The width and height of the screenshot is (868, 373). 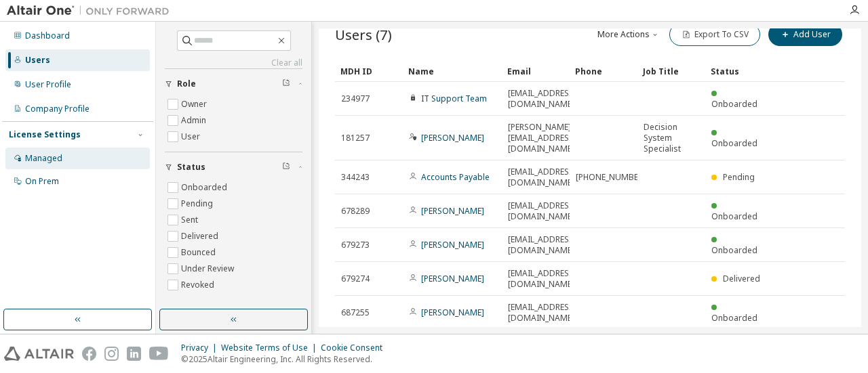 I want to click on label: Pending, so click(x=198, y=204).